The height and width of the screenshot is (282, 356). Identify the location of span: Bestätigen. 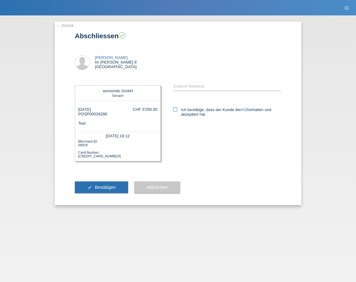
(105, 187).